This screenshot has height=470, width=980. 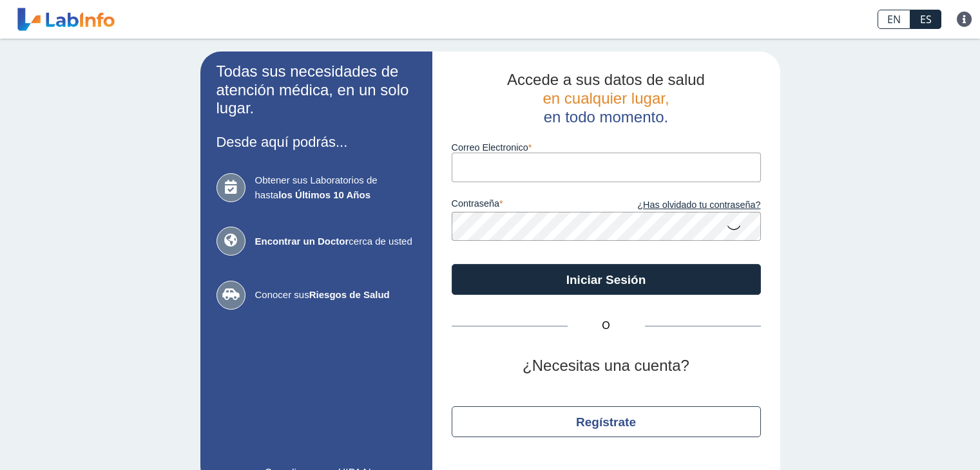 I want to click on span: Obtener sus Laboratorios de hasta, so click(x=335, y=188).